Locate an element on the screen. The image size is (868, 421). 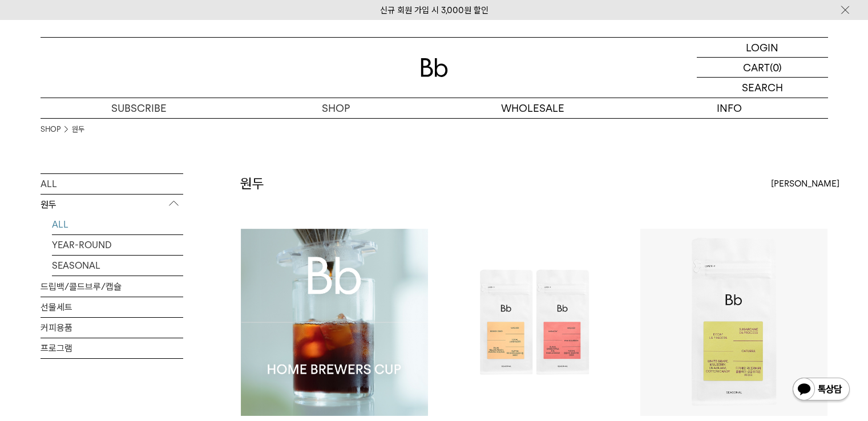
a: 원두 is located at coordinates (78, 130).